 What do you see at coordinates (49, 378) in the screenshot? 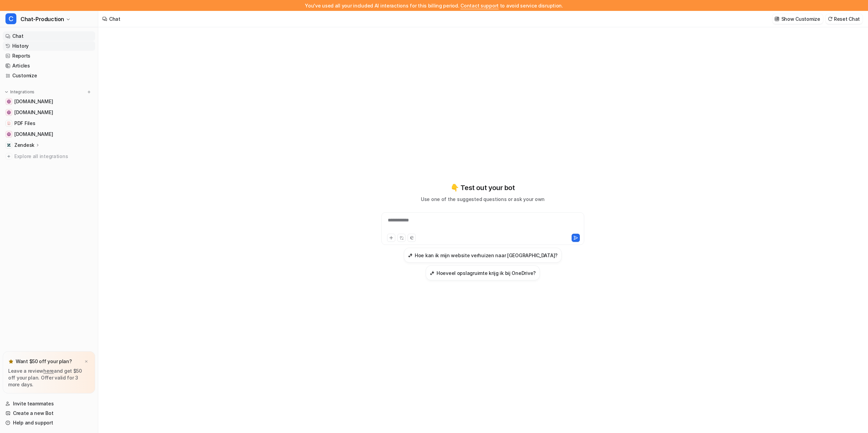
I see `p: Leave a review and get $50 off your plan. Offer valid for 3 more days.` at bounding box center [49, 378].